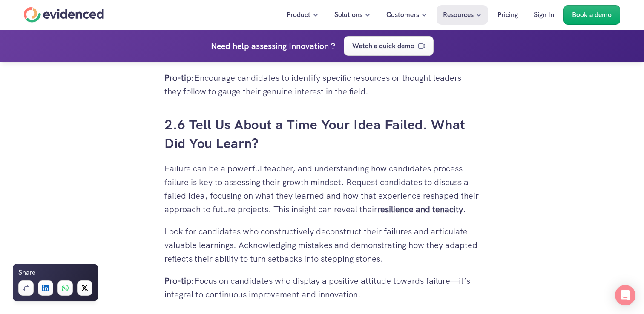 The width and height of the screenshot is (644, 314). Describe the element at coordinates (403, 15) in the screenshot. I see `p: Customers` at that location.